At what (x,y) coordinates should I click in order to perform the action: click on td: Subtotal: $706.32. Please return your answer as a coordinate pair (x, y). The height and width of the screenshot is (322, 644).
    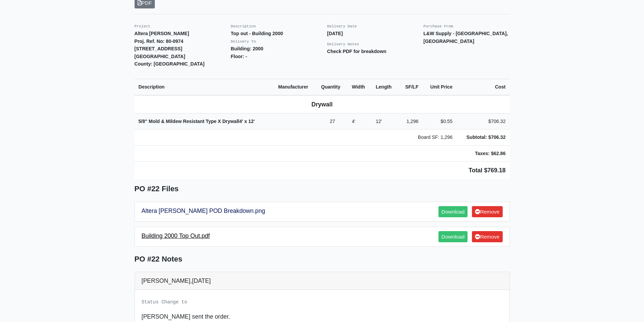
    Looking at the image, I should click on (483, 138).